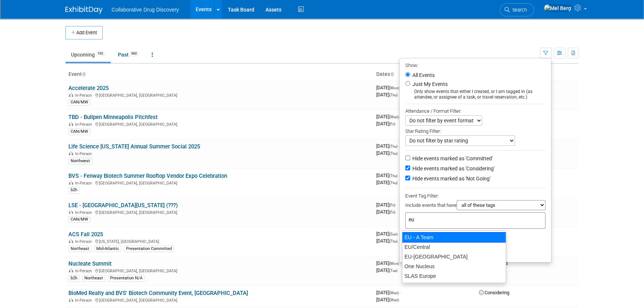 The width and height of the screenshot is (644, 308). Describe the element at coordinates (454, 276) in the screenshot. I see `div: SLAS Europe` at that location.